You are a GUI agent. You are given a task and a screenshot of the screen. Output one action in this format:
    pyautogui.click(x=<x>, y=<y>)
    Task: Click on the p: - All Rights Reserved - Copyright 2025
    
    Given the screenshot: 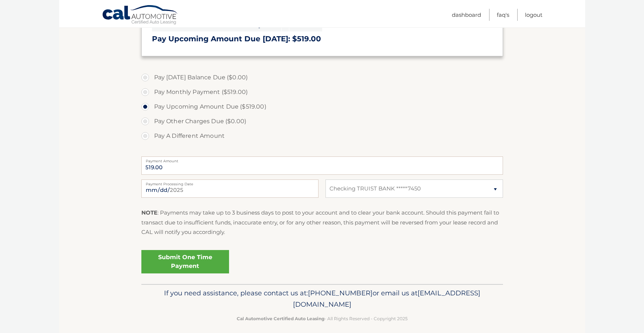 What is the action you would take?
    pyautogui.click(x=322, y=319)
    